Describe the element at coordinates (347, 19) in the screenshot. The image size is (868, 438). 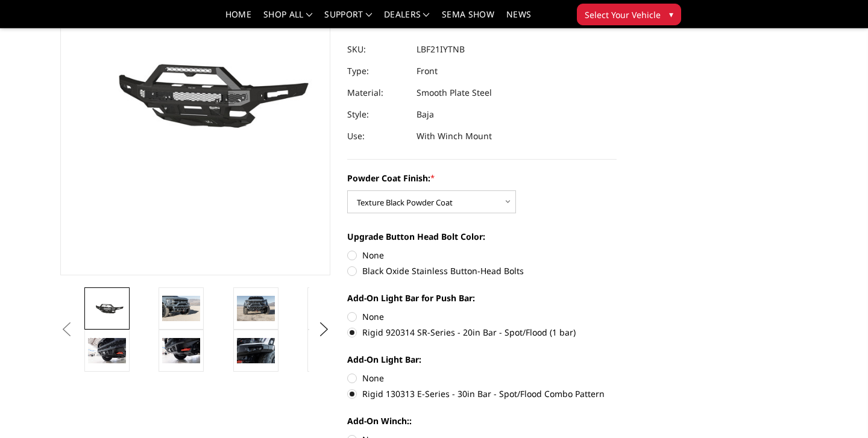
I see `a: Support` at that location.